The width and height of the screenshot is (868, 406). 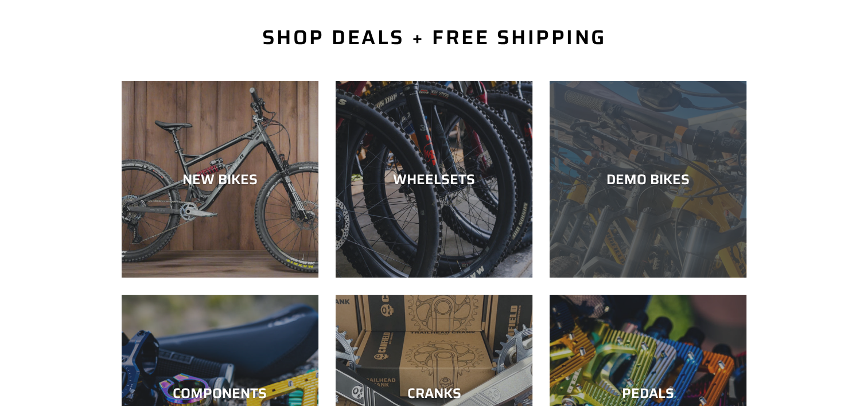 What do you see at coordinates (648, 393) in the screenshot?
I see `div: PEDALS` at bounding box center [648, 393].